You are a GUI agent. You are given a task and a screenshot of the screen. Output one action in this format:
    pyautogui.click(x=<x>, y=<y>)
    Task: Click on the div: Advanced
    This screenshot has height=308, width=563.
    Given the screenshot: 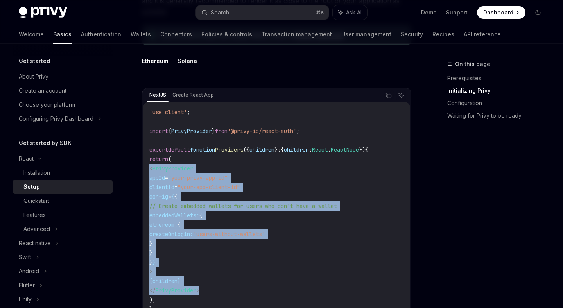 What is the action you would take?
    pyautogui.click(x=37, y=229)
    